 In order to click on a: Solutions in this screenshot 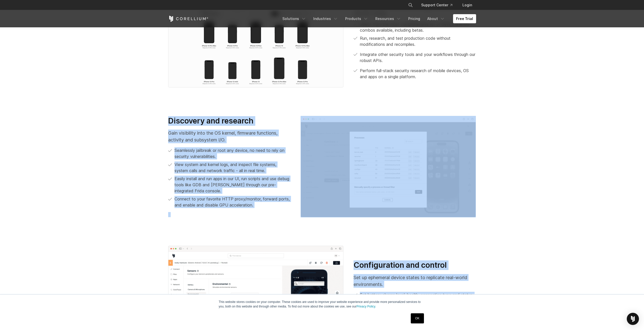, I will do `click(294, 19)`.